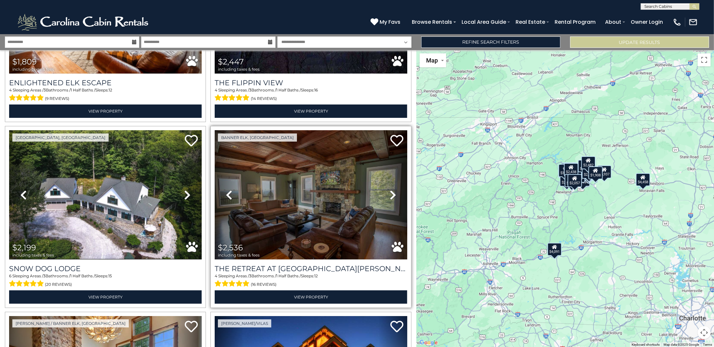 This screenshot has height=347, width=714. I want to click on span: (14 reviews), so click(264, 99).